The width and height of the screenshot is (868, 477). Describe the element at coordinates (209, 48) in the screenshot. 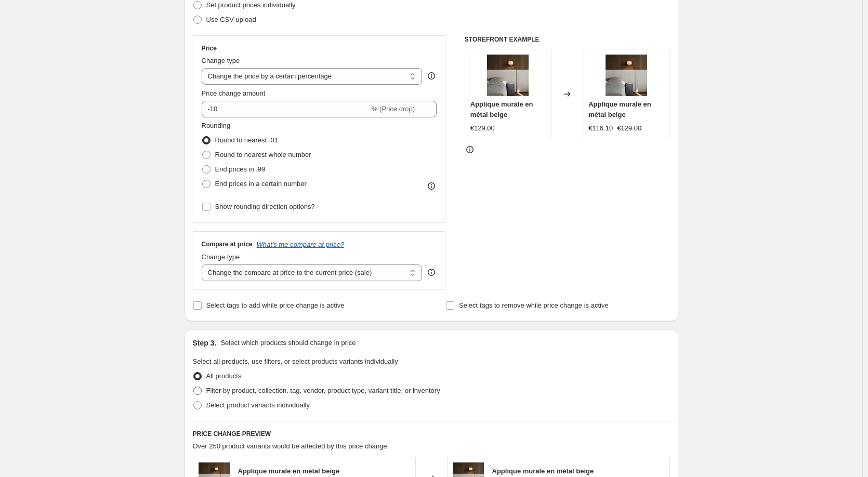

I see `h3: Price` at that location.